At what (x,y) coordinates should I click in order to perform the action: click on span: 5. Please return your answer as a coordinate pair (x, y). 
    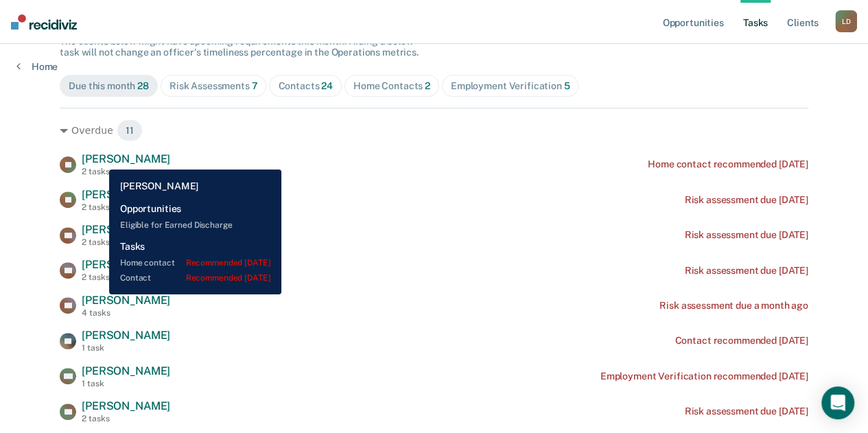
    Looking at the image, I should click on (567, 86).